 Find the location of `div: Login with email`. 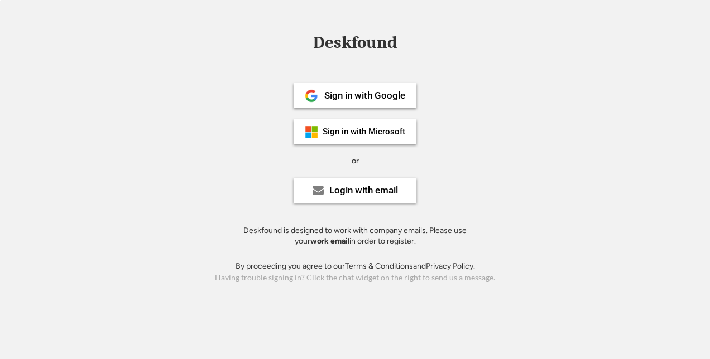

div: Login with email is located at coordinates (363, 190).